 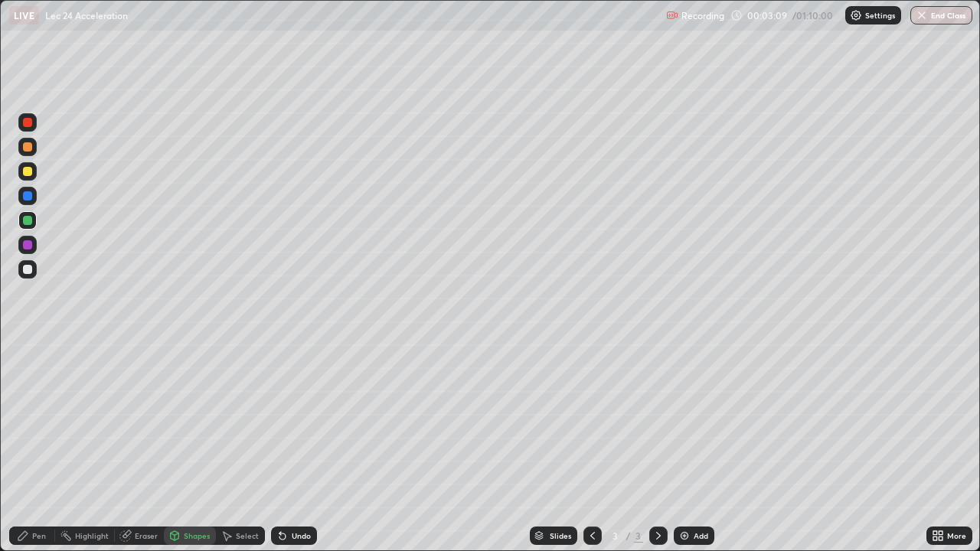 What do you see at coordinates (87, 15) in the screenshot?
I see `p: Lec 24 Acceleration` at bounding box center [87, 15].